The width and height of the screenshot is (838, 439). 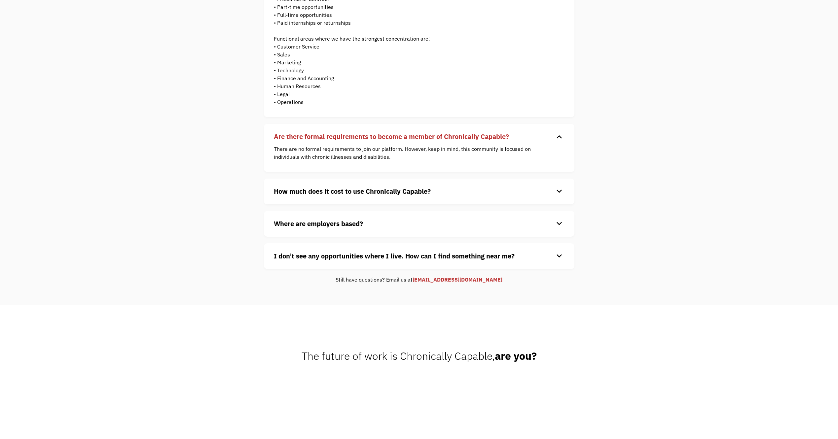 I want to click on p: There are no formal requirements to join our platform. However, keep in mind, this community is f..., so click(x=414, y=153).